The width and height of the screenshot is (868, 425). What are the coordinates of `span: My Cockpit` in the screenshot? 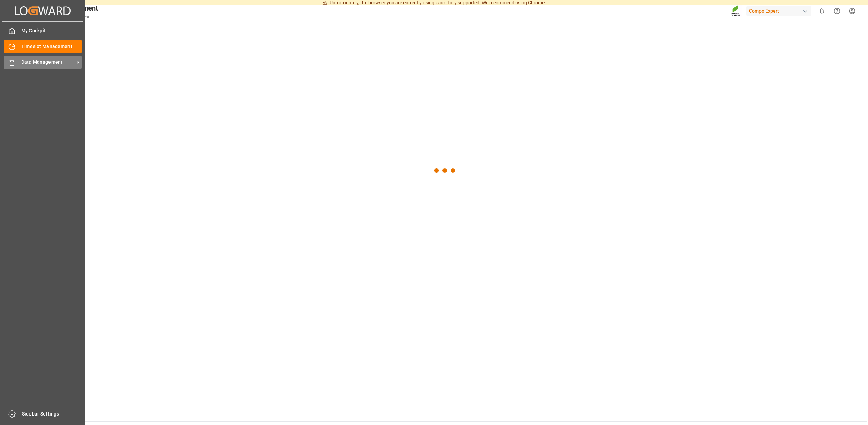 It's located at (52, 31).